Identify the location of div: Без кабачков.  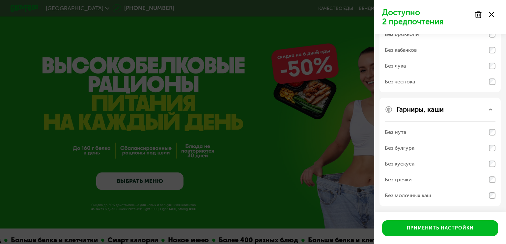
(401, 50).